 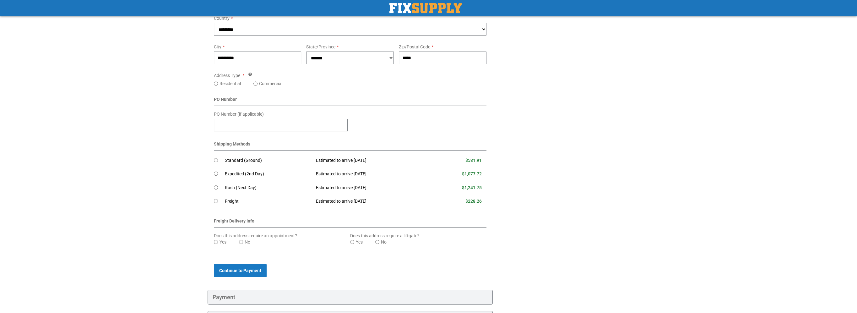 I want to click on button: Continue to Payment, so click(x=240, y=271).